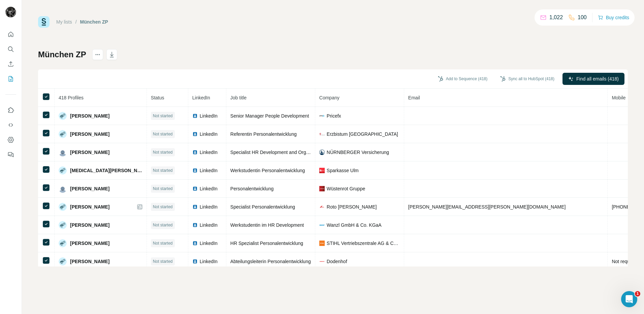 The width and height of the screenshot is (644, 314). I want to click on span: Specialist Personalentwicklung, so click(263, 207).